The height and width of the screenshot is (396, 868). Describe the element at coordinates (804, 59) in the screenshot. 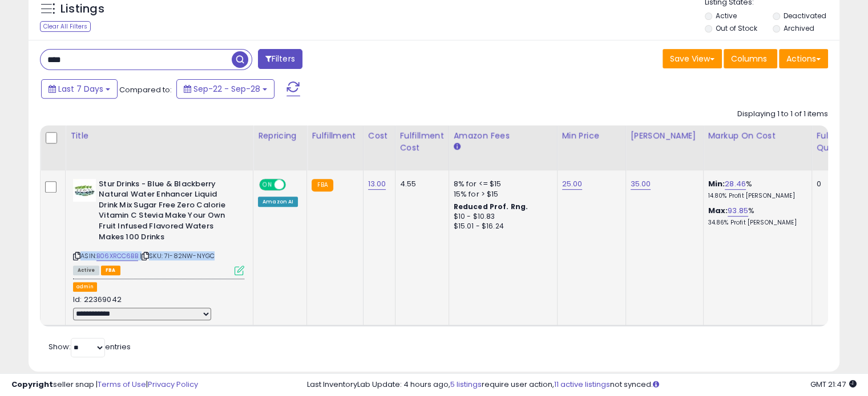

I see `button: Actions` at that location.